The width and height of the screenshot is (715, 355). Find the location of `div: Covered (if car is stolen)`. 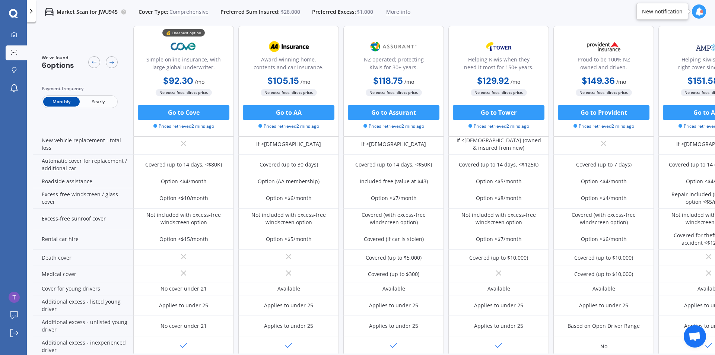

div: Covered (if car is stolen) is located at coordinates (394, 239).